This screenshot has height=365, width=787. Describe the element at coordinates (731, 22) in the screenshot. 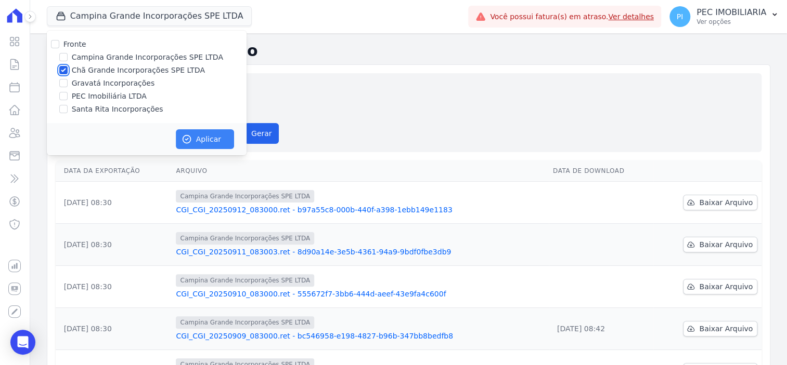

I see `p: Ver opções` at that location.